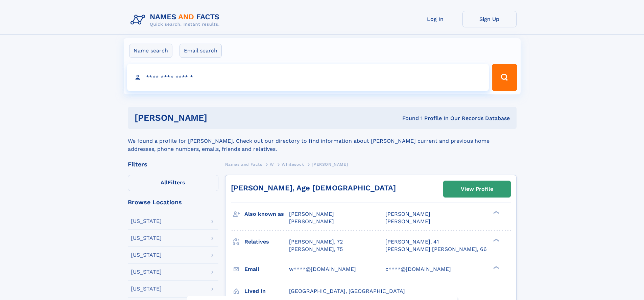 The width and height of the screenshot is (644, 300). Describe the element at coordinates (267, 214) in the screenshot. I see `h3: Also known as` at that location.